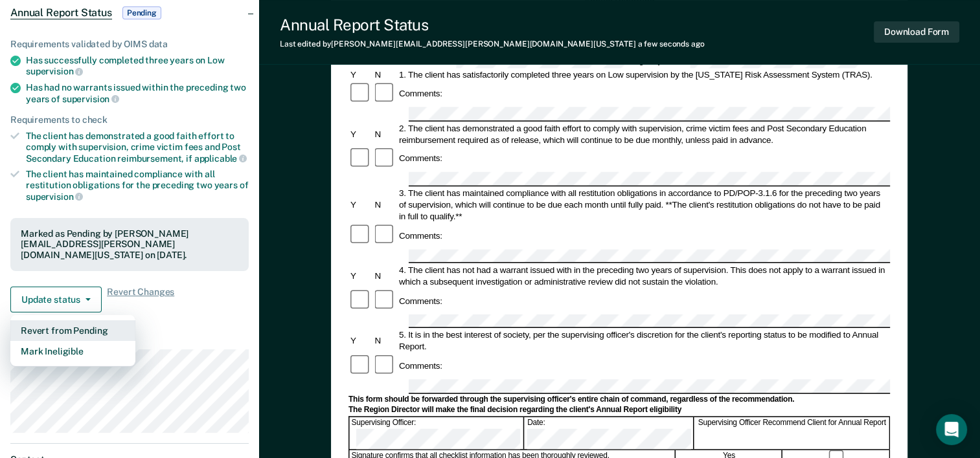 Image resolution: width=980 pixels, height=458 pixels. Describe the element at coordinates (643, 341) in the screenshot. I see `div: 5. It is in the best interest of society, per the supervising officer's discretion for the client...` at that location.